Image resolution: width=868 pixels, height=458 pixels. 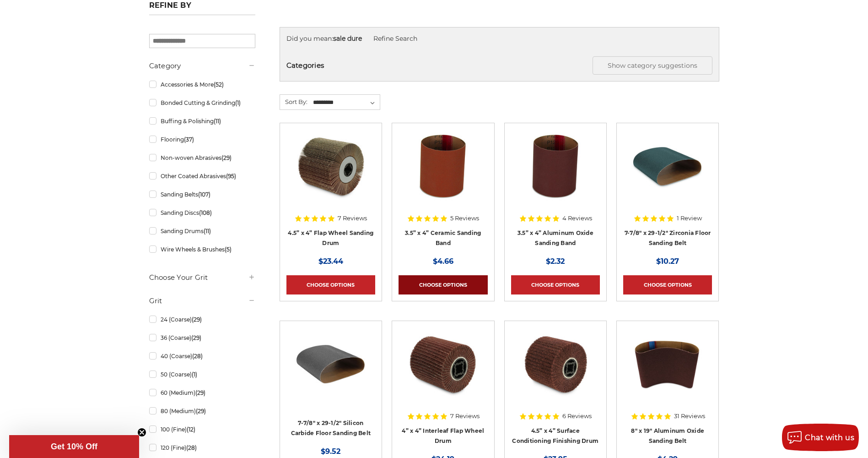 What do you see at coordinates (555, 261) in the screenshot?
I see `span: $2.32` at bounding box center [555, 261].